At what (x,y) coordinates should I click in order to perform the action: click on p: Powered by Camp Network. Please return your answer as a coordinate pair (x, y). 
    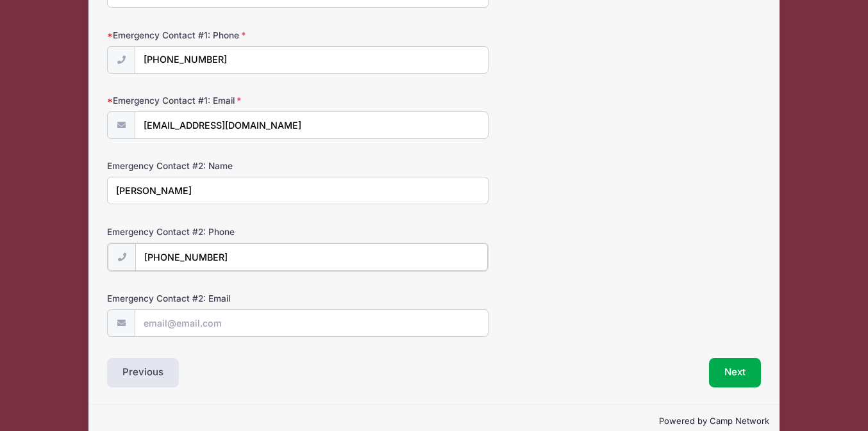
    Looking at the image, I should click on (434, 422).